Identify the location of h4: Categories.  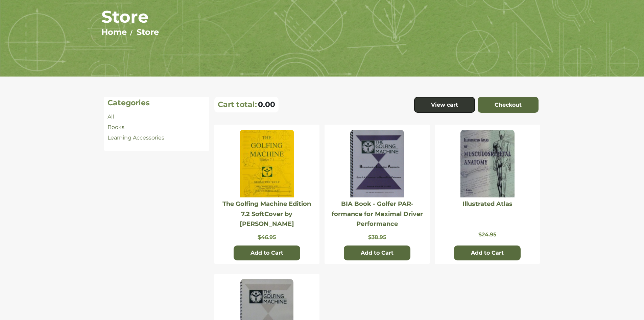
(157, 103).